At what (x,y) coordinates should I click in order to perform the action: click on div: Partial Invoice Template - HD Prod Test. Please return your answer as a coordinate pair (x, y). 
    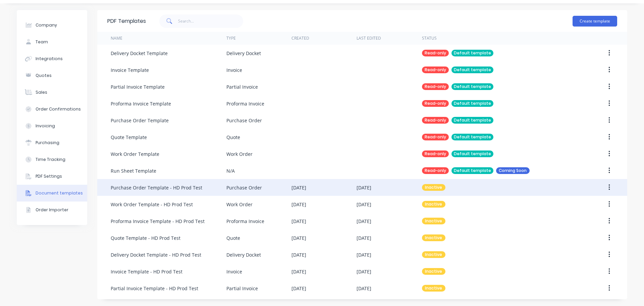
    Looking at the image, I should click on (154, 288).